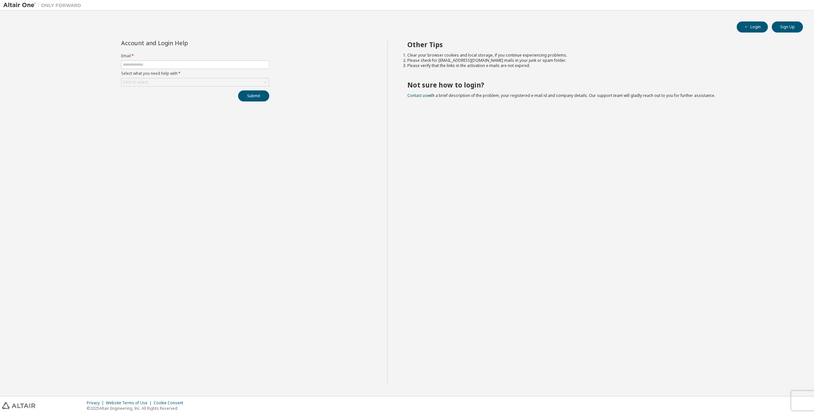 Image resolution: width=814 pixels, height=415 pixels. Describe the element at coordinates (195, 56) in the screenshot. I see `label: Email` at that location.